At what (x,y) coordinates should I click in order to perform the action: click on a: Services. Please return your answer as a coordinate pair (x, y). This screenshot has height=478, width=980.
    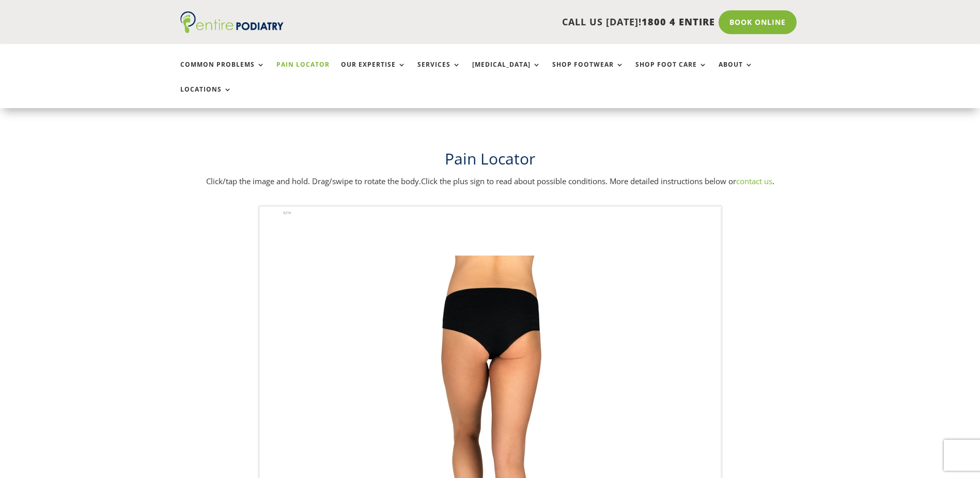
    Looking at the image, I should click on (440, 72).